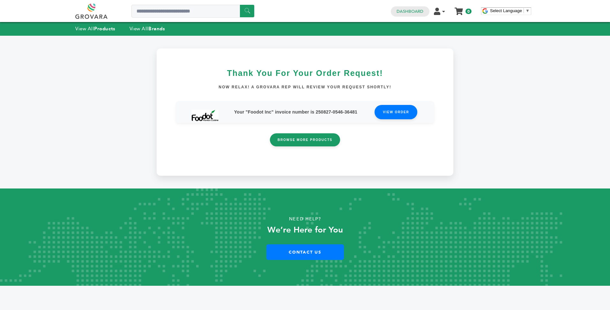 The height and width of the screenshot is (310, 610). What do you see at coordinates (193, 11) in the screenshot?
I see `input: Search a product or brand...` at bounding box center [193, 11].